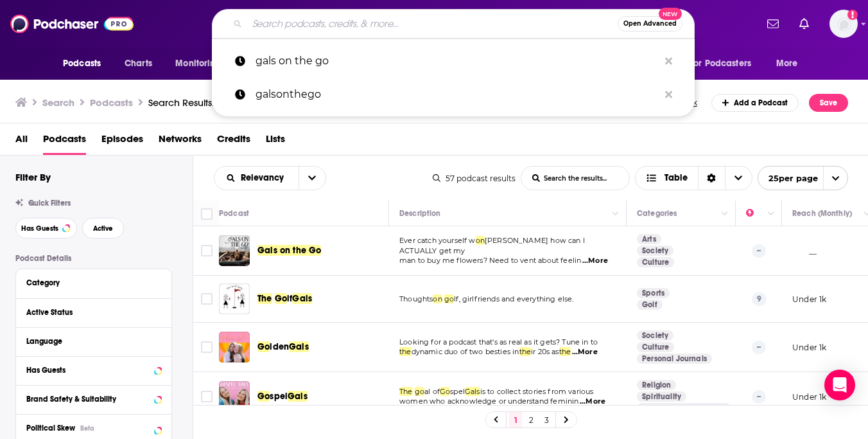 The image size is (868, 439). Describe the element at coordinates (650, 24) in the screenshot. I see `button: Open AdvancedNew` at that location.